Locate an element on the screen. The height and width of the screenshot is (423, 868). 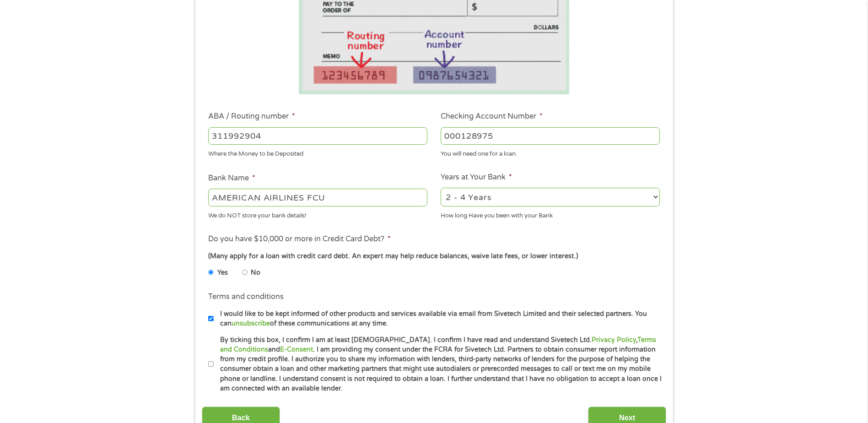
div: Where the Money to be Deposited is located at coordinates (317, 153).